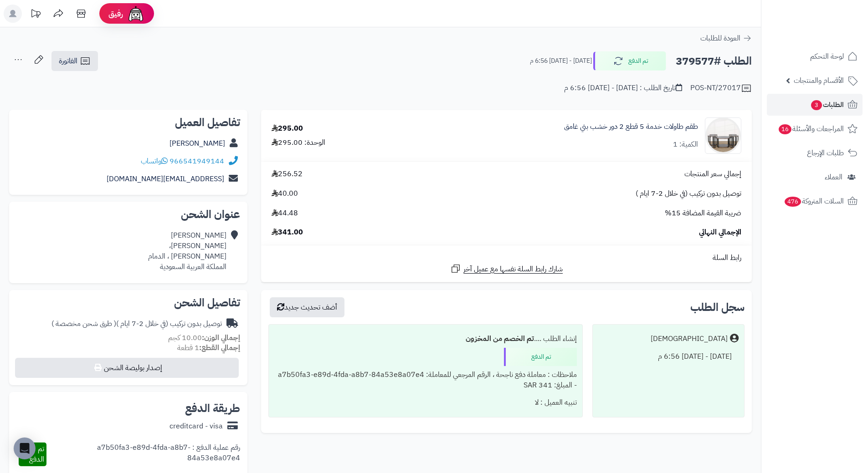 This screenshot has width=868, height=473. Describe the element at coordinates (116, 14) in the screenshot. I see `span: رفيق` at that location.